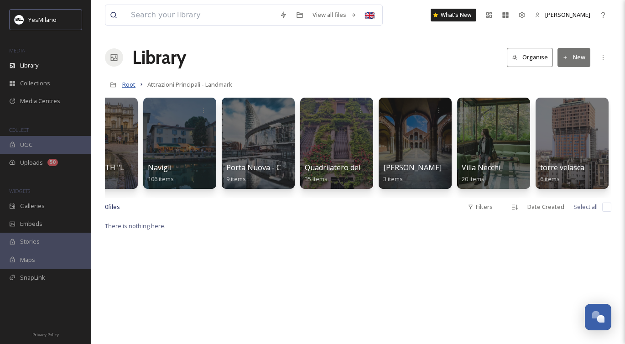 This screenshot has height=344, width=625. What do you see at coordinates (335, 15) in the screenshot?
I see `div: View all files` at bounding box center [335, 15].